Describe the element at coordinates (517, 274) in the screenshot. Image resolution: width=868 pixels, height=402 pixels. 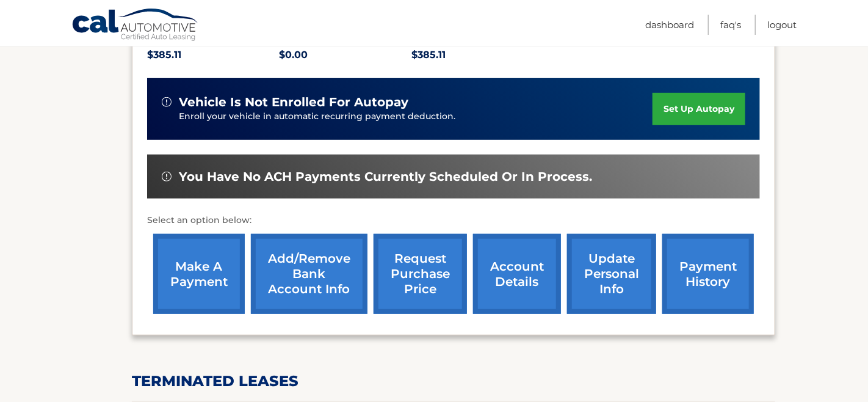
I see `a: account details` at that location.